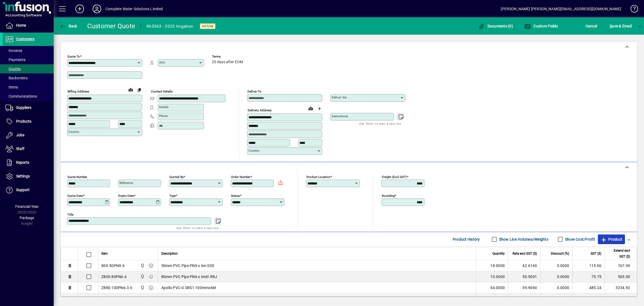 The width and height of the screenshot is (644, 306). What do you see at coordinates (21, 25) in the screenshot?
I see `span: Home` at bounding box center [21, 25].